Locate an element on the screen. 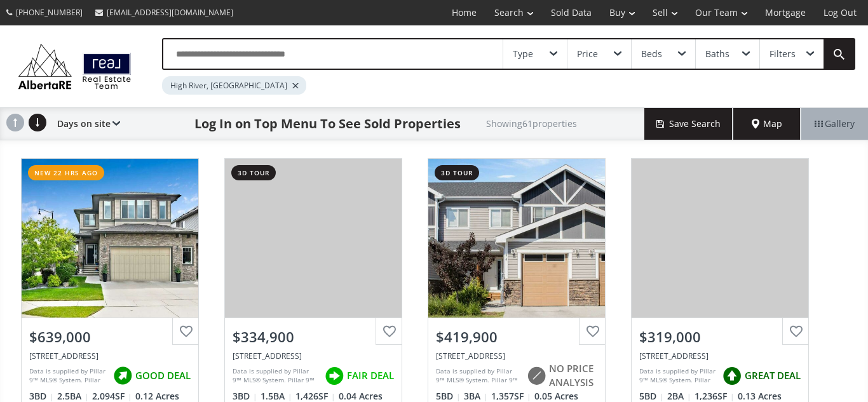 Image resolution: width=868 pixels, height=402 pixels. div: Map is located at coordinates (767, 124).